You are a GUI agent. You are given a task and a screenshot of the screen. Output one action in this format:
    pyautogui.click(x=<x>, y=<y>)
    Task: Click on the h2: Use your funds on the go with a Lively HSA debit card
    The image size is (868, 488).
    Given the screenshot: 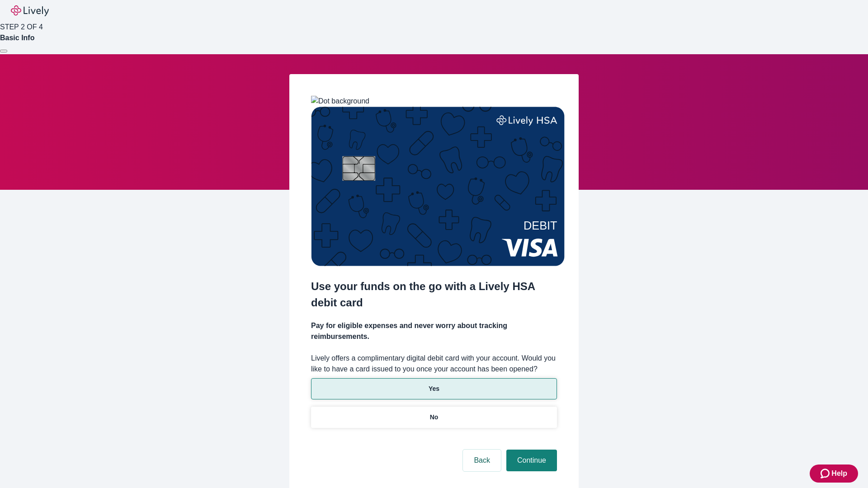 What is the action you would take?
    pyautogui.click(x=434, y=294)
    